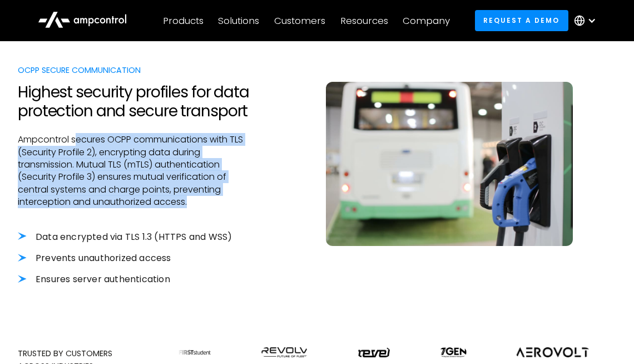 The image size is (634, 364). What do you see at coordinates (134, 258) in the screenshot?
I see `li: Prevents unauthorized access` at bounding box center [134, 258].